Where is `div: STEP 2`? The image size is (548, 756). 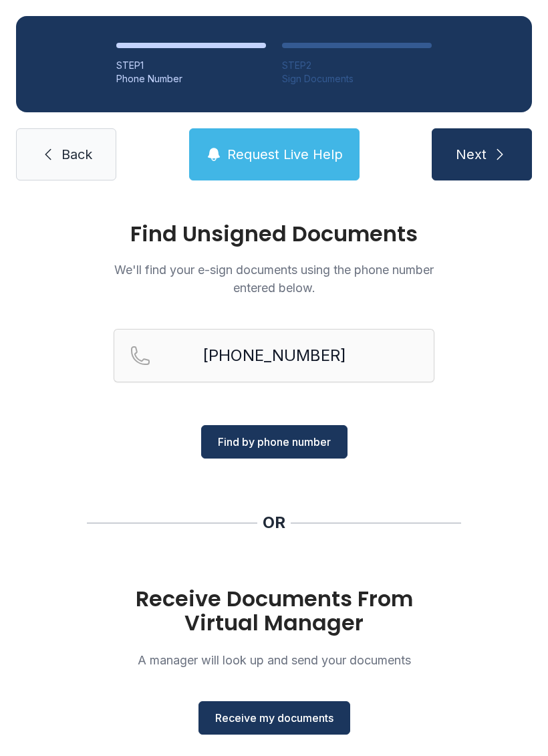 div: STEP 2 is located at coordinates (357, 66).